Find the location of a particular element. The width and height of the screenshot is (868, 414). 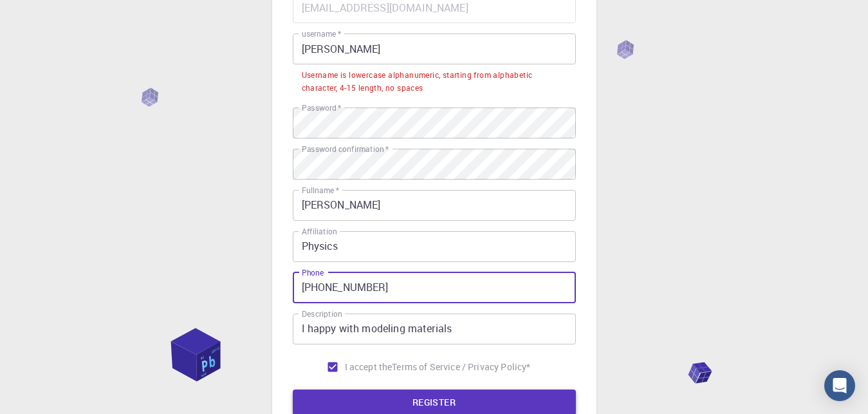

label: username is located at coordinates (321, 34).